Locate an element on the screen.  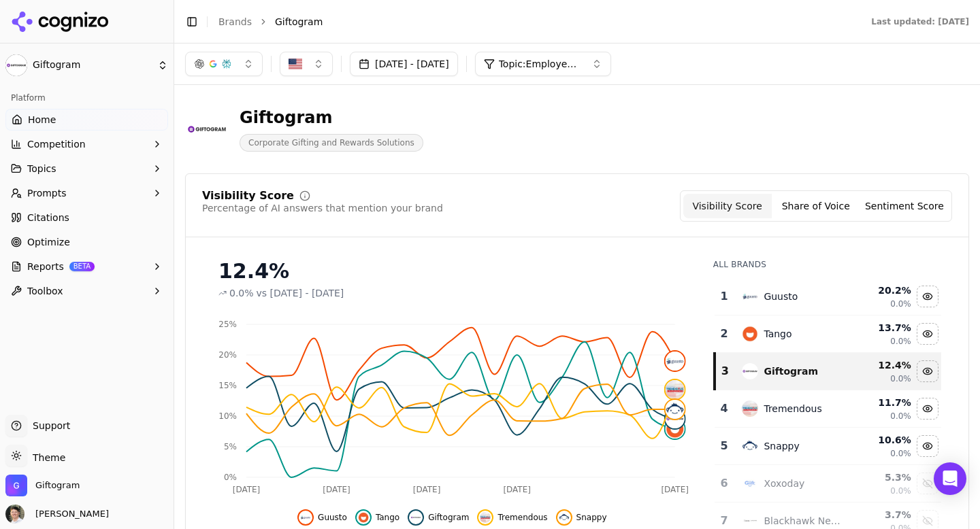
span: Optimize is located at coordinates (48, 242).